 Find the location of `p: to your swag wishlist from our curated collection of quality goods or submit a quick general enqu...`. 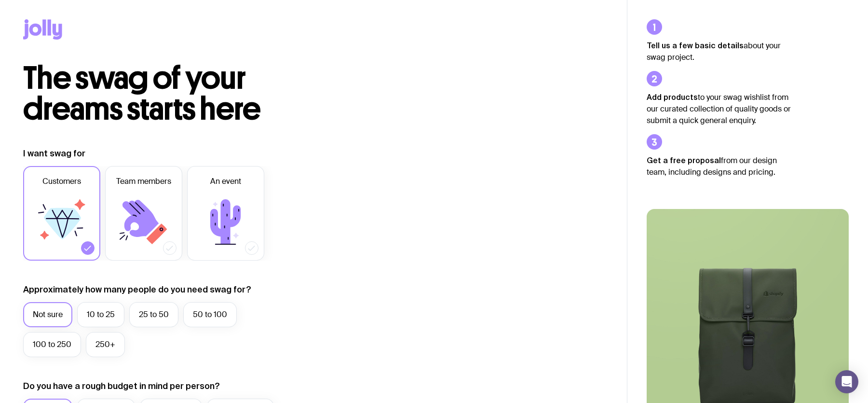

p: to your swag wishlist from our curated collection of quality goods or submit a quick general enqu... is located at coordinates (719, 109).